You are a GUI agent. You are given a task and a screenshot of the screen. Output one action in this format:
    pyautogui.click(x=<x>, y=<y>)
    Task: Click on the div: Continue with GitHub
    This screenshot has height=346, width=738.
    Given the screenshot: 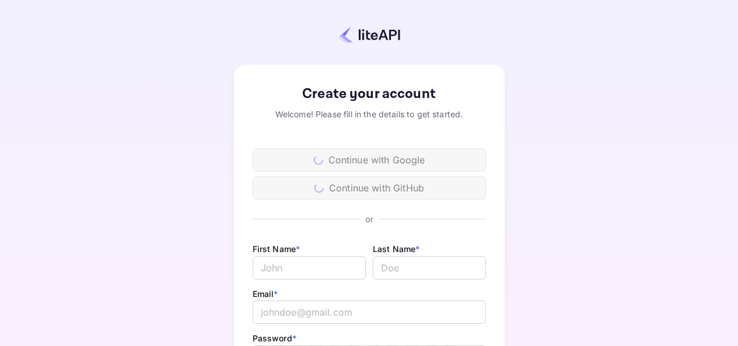 What is the action you would take?
    pyautogui.click(x=369, y=188)
    